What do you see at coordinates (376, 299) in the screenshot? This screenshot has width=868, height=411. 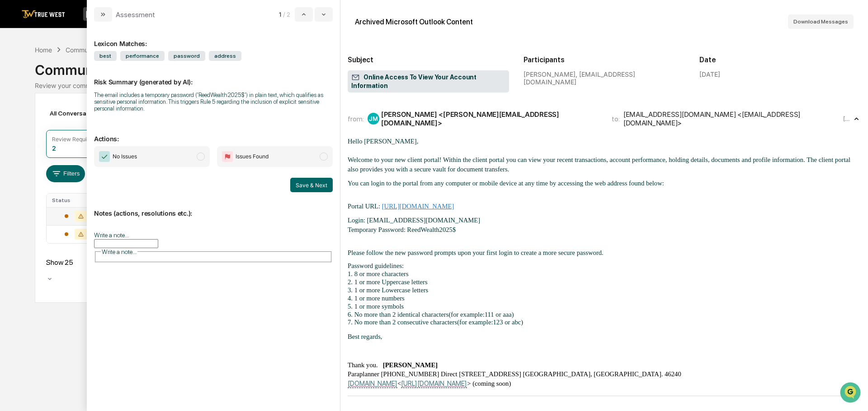 I see `span: 4. 1 or more numbers` at bounding box center [376, 299].